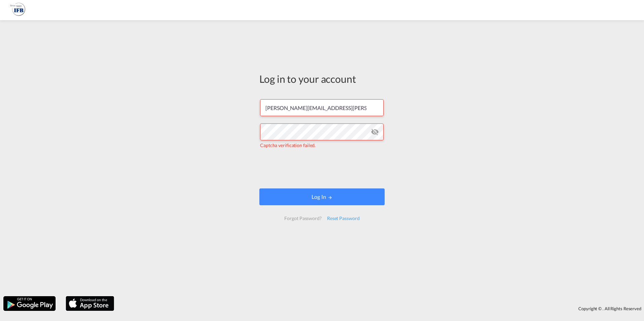  What do you see at coordinates (381, 308) in the screenshot?
I see `div: Copyright © . All Rights Reserved` at bounding box center [381, 308].